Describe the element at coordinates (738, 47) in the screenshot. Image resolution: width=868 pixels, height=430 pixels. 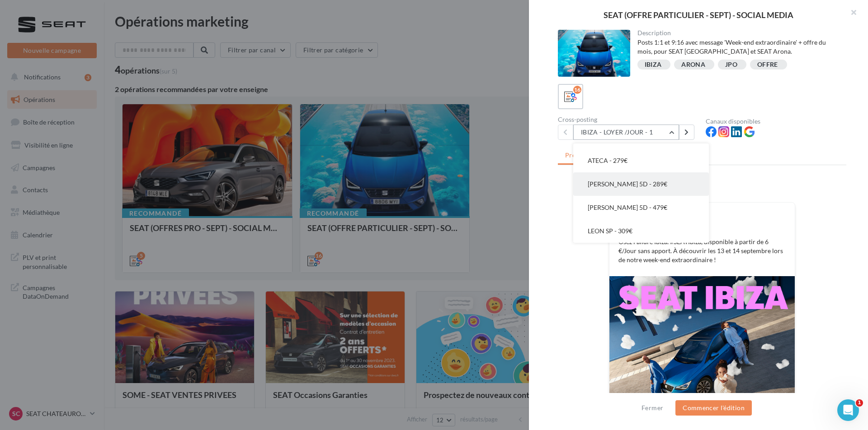
I see `div: Posts 1:1 et 9:16 avec message 'Week-end extraordinaire' + offre du mois, pour SEAT [GEOGRAPHIC_D...` at that location.